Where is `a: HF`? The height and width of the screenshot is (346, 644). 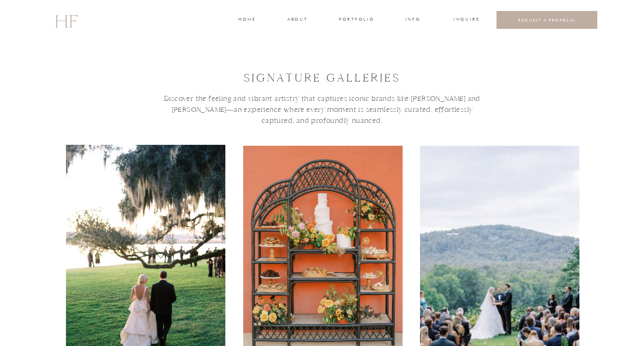 a: HF is located at coordinates (66, 20).